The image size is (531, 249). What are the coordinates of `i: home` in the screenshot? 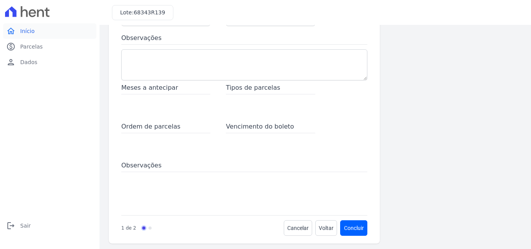 It's located at (11, 31).